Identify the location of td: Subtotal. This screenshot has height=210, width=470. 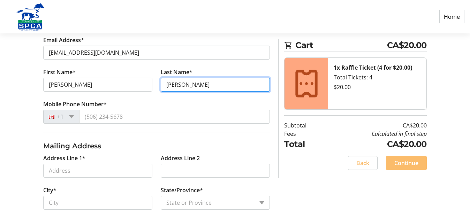
(305, 125).